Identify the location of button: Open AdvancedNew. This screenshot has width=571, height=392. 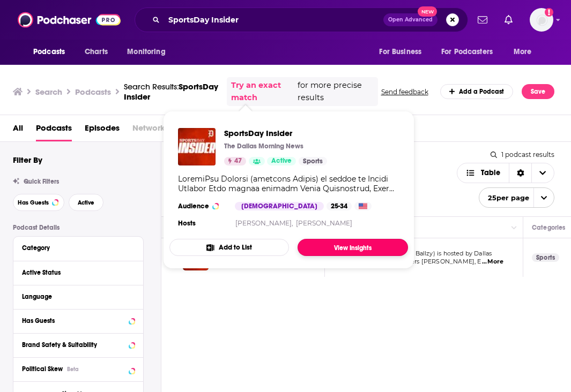
(410, 20).